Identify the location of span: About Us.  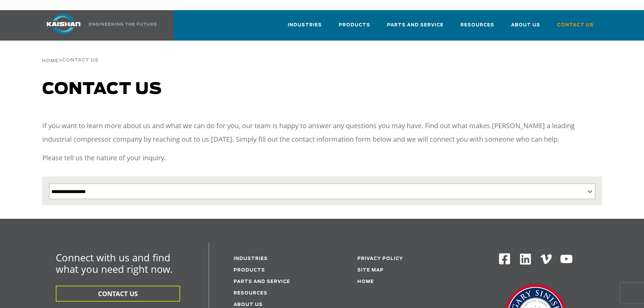
(526, 25).